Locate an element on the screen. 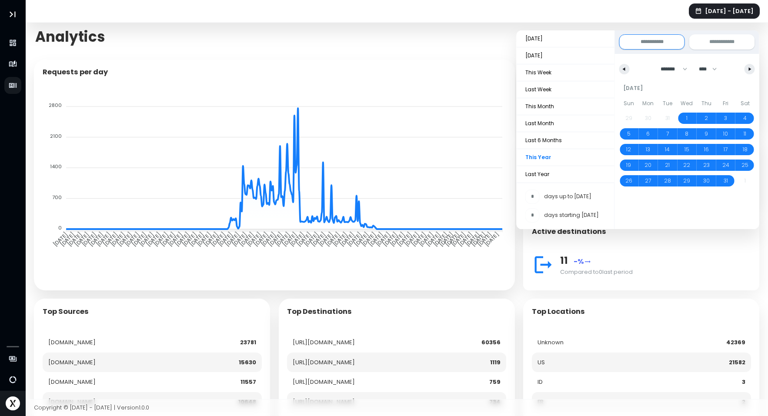  span: 9 is located at coordinates (706, 134).